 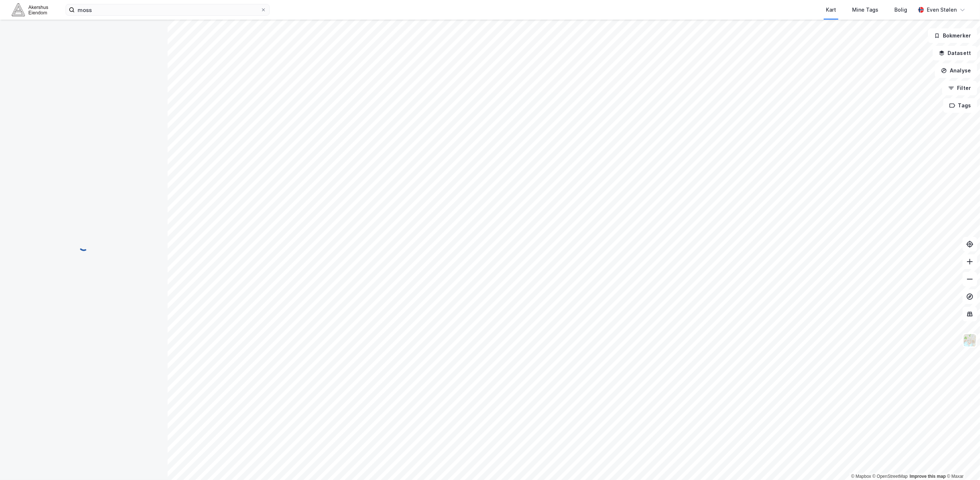 I want to click on a: Mapbox, so click(x=861, y=477).